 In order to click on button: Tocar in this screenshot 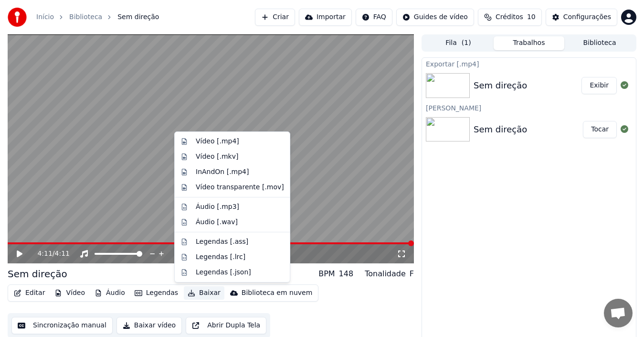, I will do `click(600, 130)`.